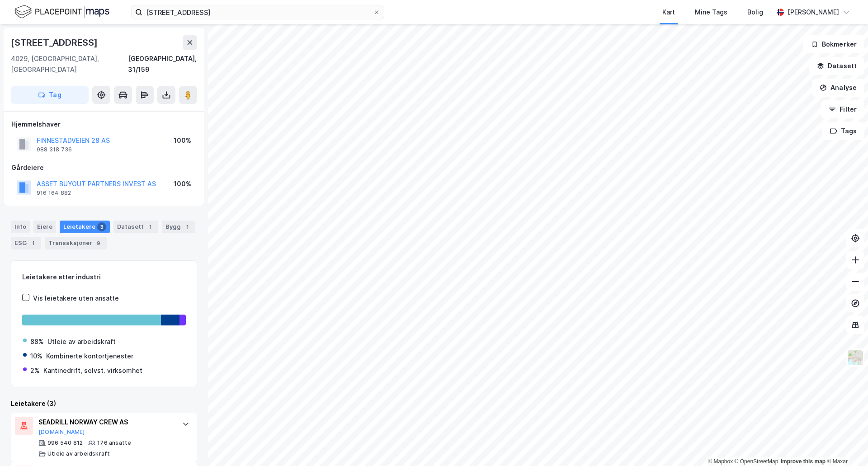 The height and width of the screenshot is (466, 868). I want to click on div: Leietakere, so click(84, 227).